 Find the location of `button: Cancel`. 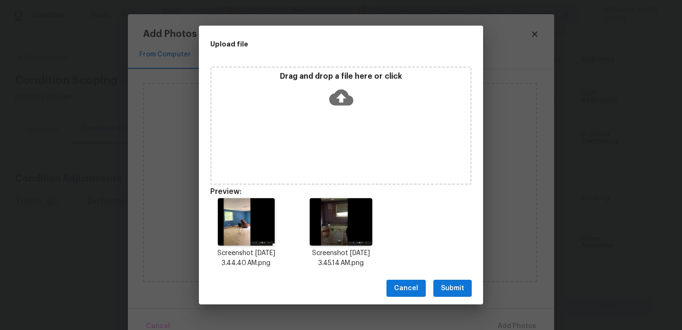

button: Cancel is located at coordinates (406, 288).